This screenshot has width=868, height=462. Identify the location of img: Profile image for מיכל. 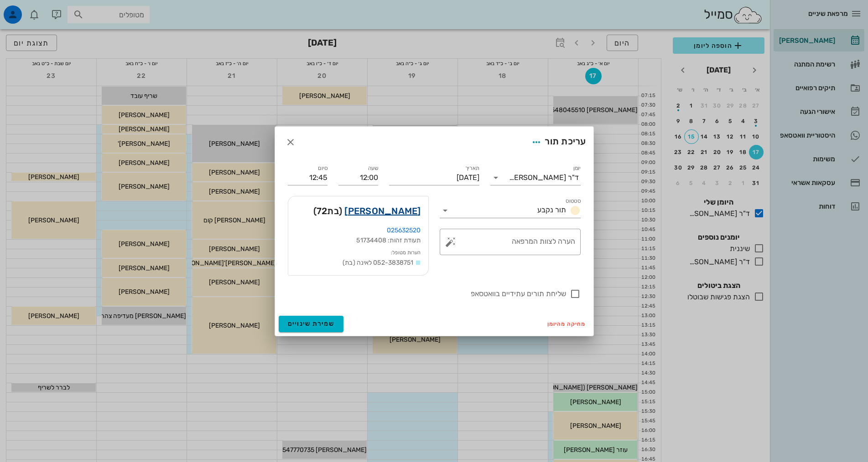
(154, 138).